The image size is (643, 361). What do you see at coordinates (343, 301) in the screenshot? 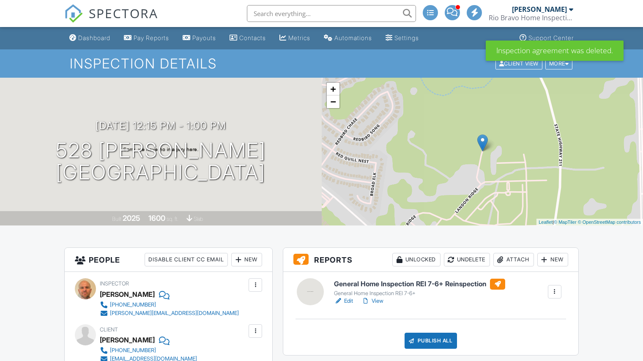
I see `a: Edit` at bounding box center [343, 301].